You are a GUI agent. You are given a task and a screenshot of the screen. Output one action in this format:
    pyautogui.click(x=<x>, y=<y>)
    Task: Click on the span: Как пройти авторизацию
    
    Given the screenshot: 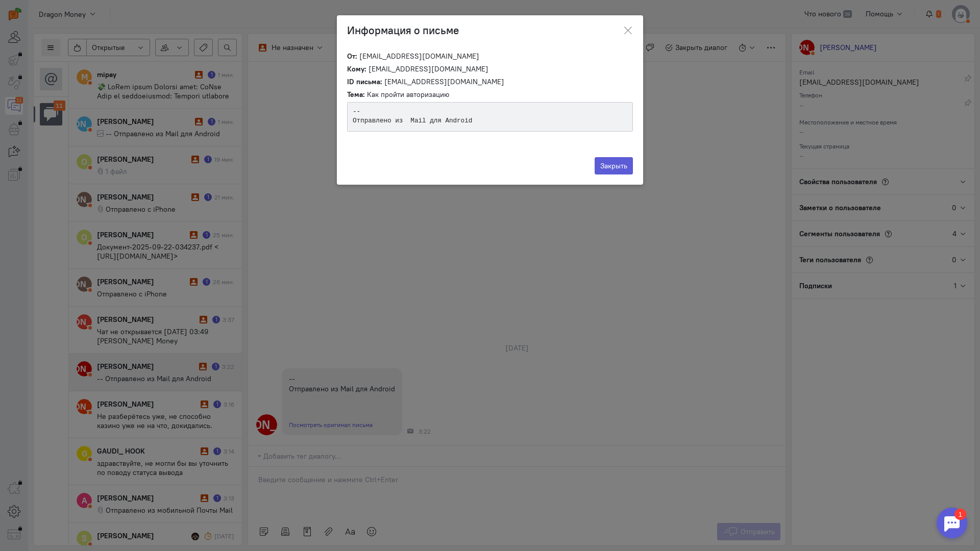 What is the action you would take?
    pyautogui.click(x=408, y=94)
    